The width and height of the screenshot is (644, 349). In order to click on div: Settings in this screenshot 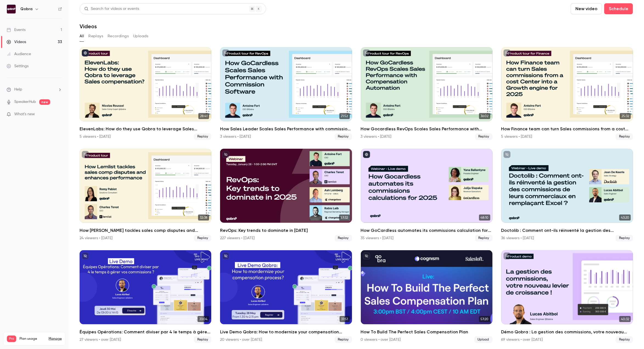, I will do `click(17, 66)`.